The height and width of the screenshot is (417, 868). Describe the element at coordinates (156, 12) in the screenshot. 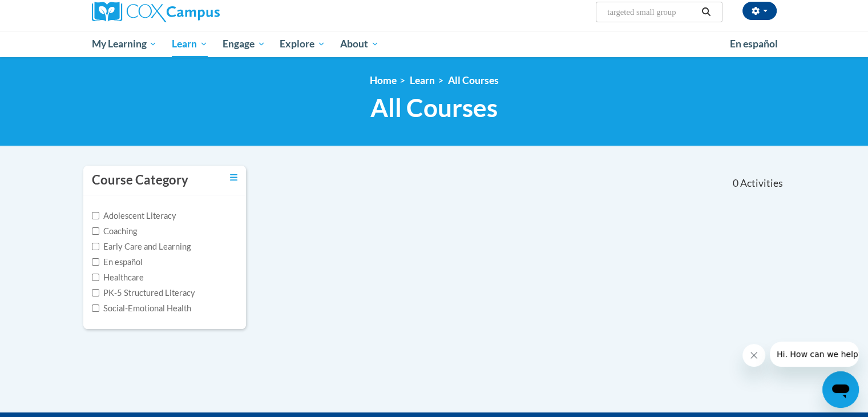

I see `img: Cox Campus` at that location.